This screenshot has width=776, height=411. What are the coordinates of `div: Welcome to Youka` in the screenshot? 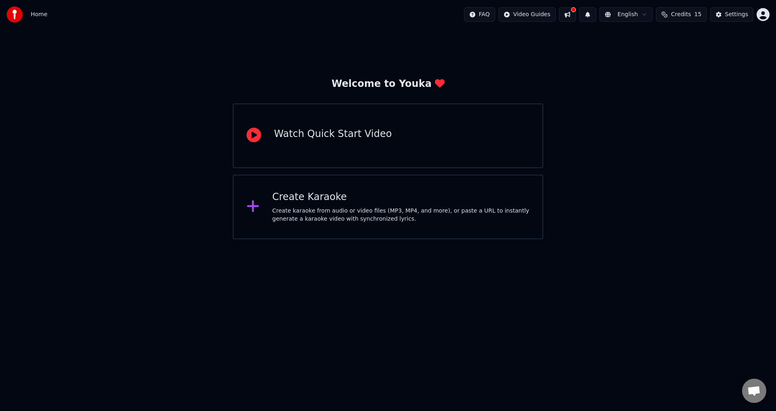 It's located at (388, 84).